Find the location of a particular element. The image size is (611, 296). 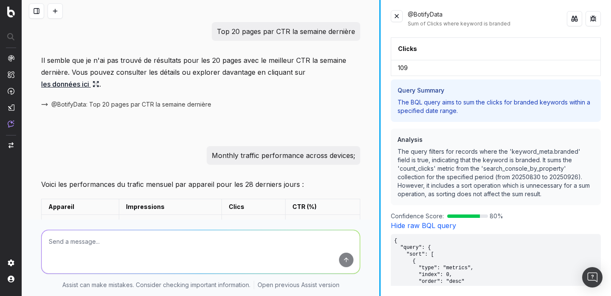

td: Impressions is located at coordinates (171, 207).